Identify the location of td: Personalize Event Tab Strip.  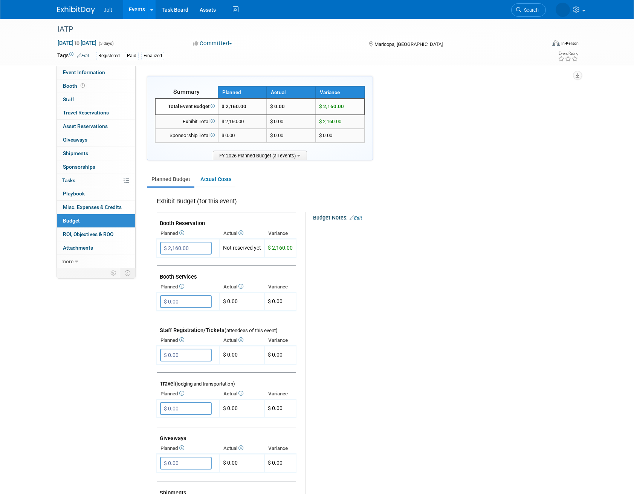
(113, 273).